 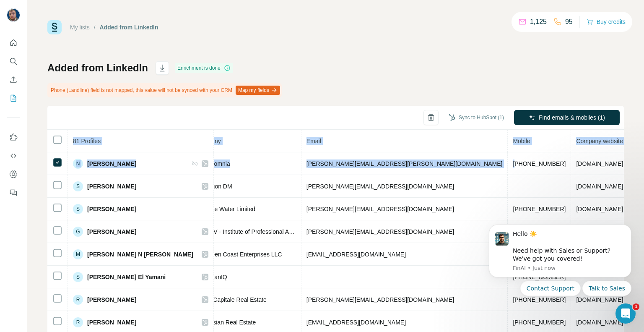 I want to click on img: Avatar, so click(x=14, y=15).